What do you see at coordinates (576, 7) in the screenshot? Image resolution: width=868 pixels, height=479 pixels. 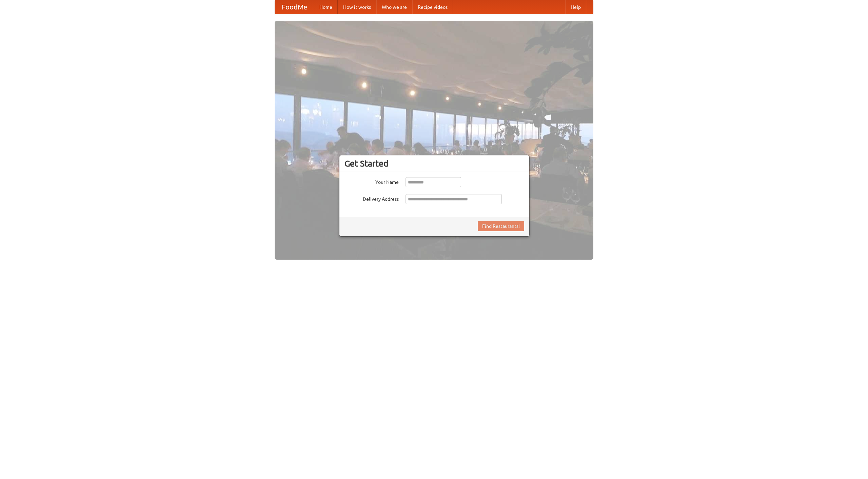 I see `a: Help` at bounding box center [576, 7].